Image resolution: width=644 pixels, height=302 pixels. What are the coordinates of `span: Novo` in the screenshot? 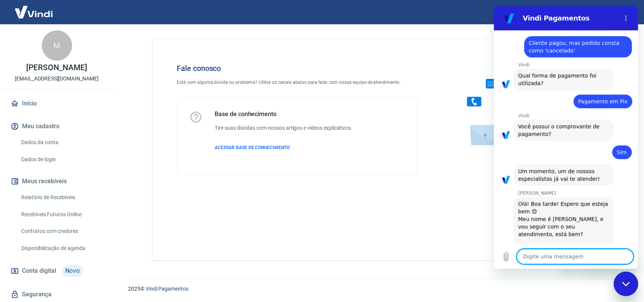 It's located at (72, 271).